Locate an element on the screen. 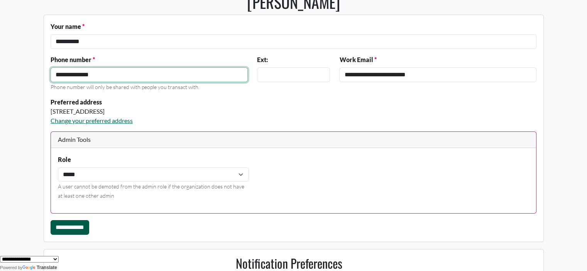 This screenshot has height=271, width=587. small: A user cannot be demoted from the admin role if the organization does not have at least one other... is located at coordinates (151, 191).